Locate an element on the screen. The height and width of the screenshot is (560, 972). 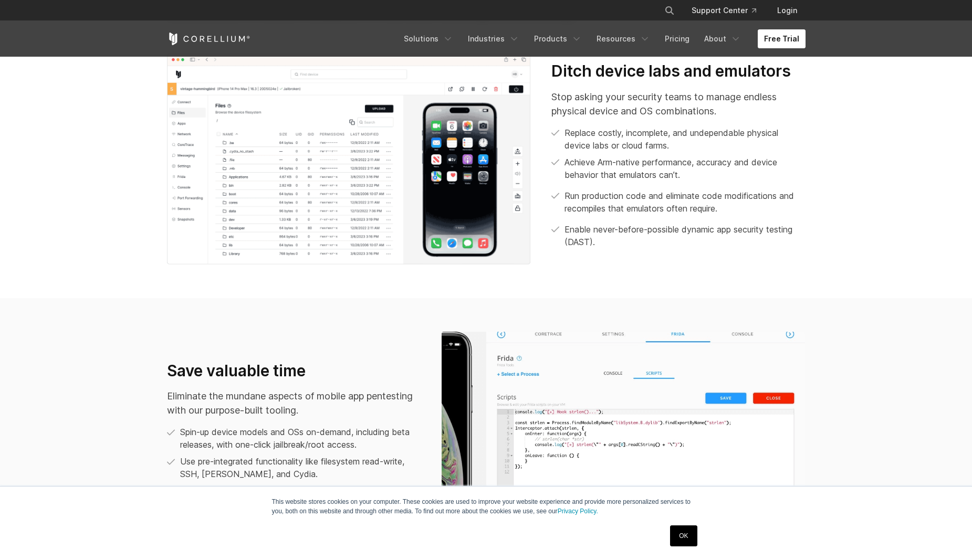
a: Solutions is located at coordinates (429, 39).